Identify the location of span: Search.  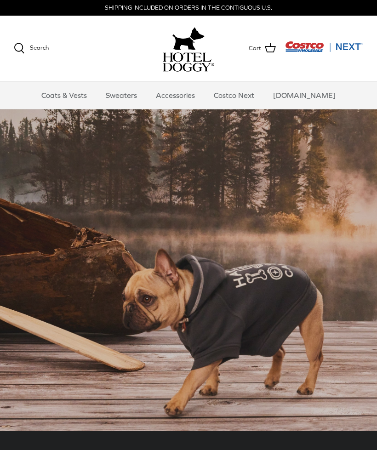
(39, 47).